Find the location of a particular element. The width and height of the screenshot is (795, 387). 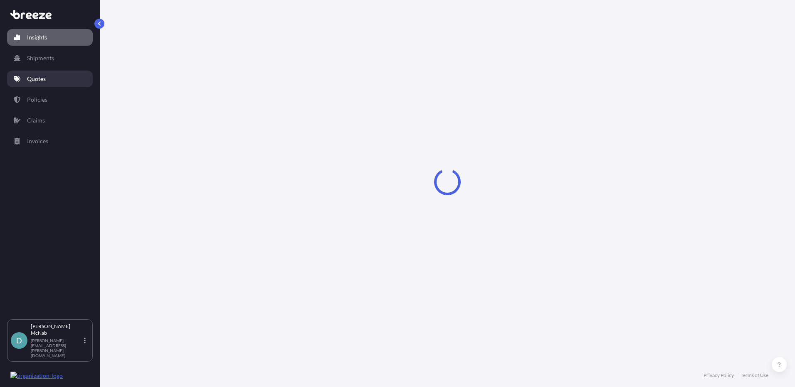

a: Privacy Policy is located at coordinates (718, 376).